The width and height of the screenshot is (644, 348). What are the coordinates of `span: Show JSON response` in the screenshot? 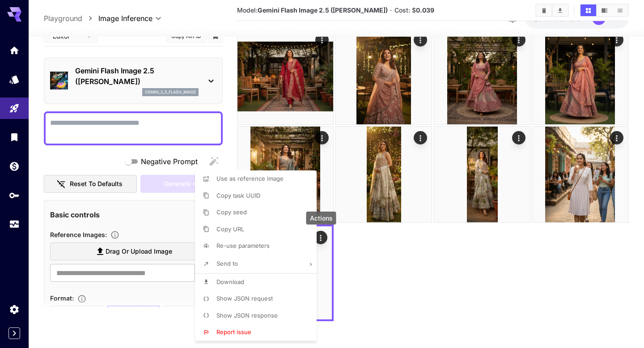 It's located at (247, 315).